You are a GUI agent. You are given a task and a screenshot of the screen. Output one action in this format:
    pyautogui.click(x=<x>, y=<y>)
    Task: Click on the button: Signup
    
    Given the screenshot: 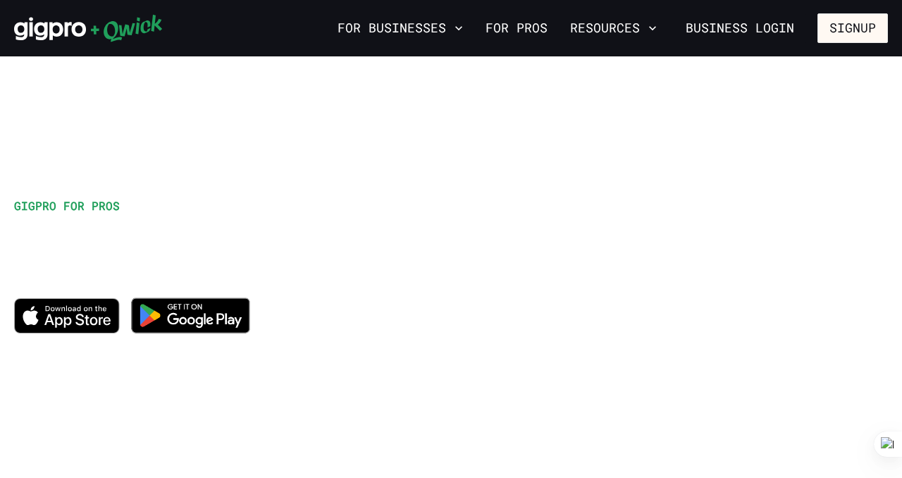 What is the action you would take?
    pyautogui.click(x=853, y=28)
    